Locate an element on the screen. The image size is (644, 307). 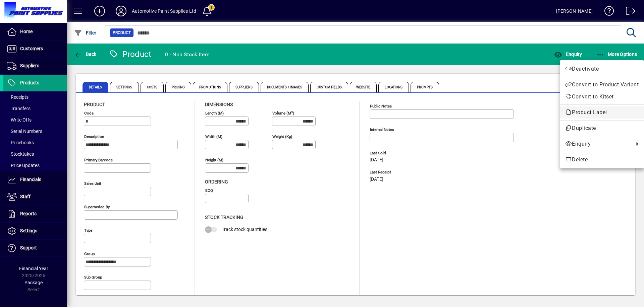
span: Duplicate is located at coordinates (602, 129).